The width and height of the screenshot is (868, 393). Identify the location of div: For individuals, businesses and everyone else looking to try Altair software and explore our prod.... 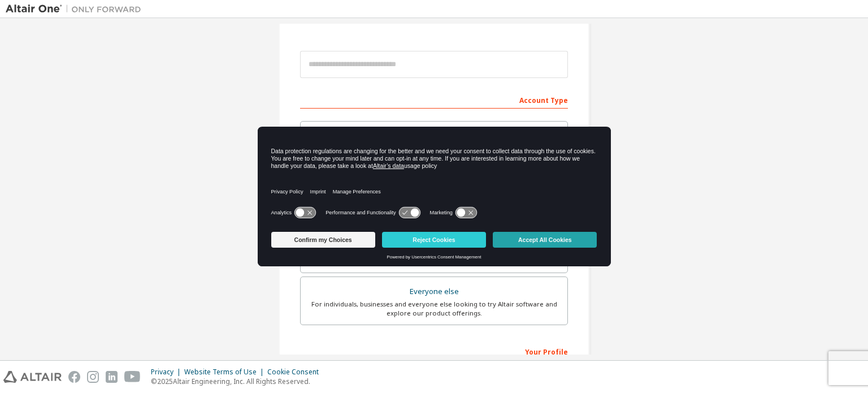
(434, 309).